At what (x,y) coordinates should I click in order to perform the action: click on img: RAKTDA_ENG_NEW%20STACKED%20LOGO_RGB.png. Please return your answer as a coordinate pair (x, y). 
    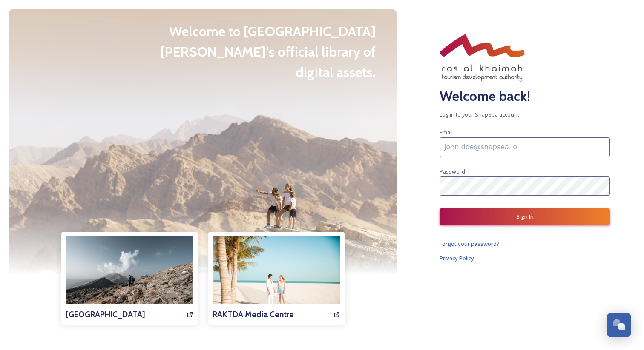
    Looking at the image, I should click on (482, 58).